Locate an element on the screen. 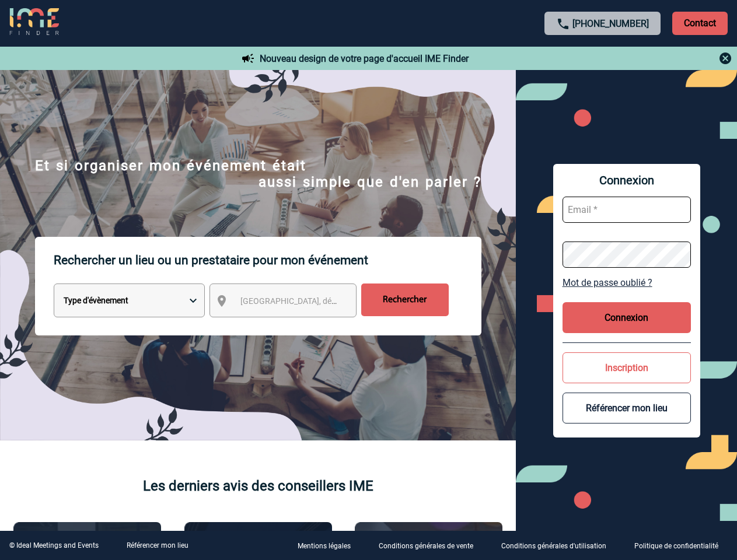  button: Inscription is located at coordinates (627, 367).